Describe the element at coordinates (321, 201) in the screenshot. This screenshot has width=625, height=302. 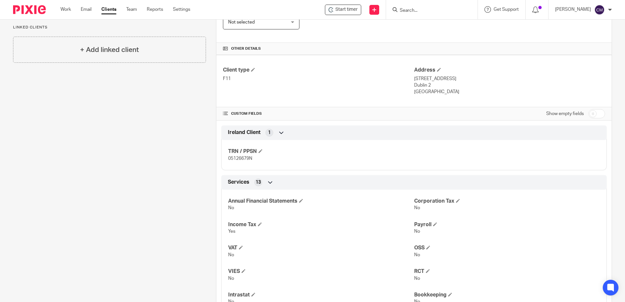
I see `h4: Annual Financial Statements` at that location.